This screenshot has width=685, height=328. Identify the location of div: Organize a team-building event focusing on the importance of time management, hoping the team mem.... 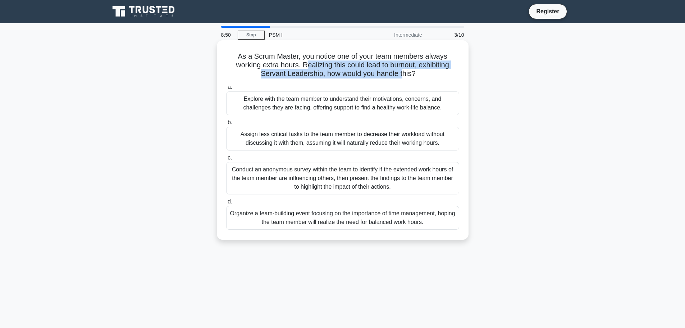
(343, 218).